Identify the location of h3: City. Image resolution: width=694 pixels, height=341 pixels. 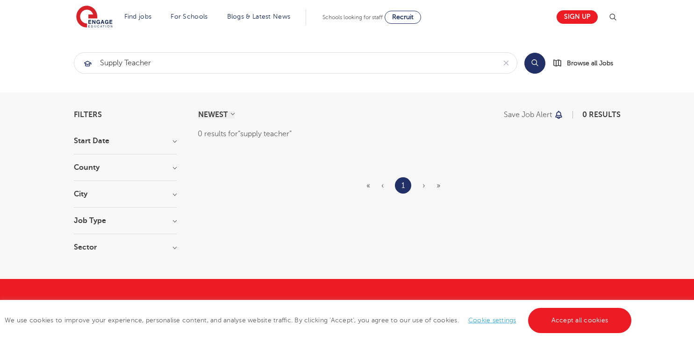
(125, 194).